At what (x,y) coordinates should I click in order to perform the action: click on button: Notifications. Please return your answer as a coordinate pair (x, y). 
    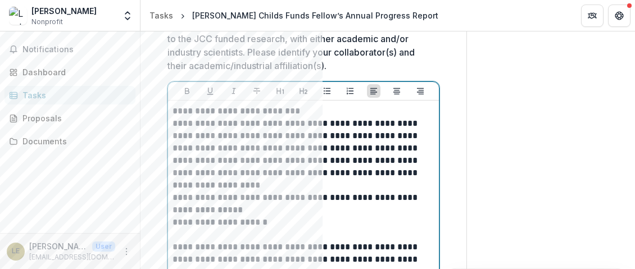
    Looking at the image, I should click on (70, 49).